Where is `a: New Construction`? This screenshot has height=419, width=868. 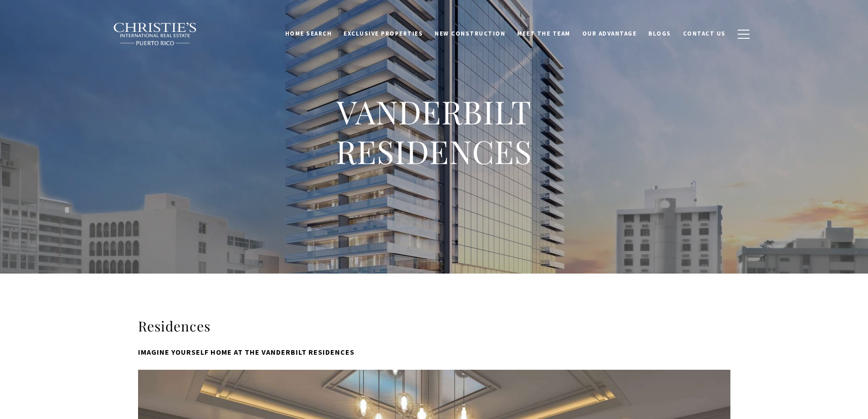 a: New Construction is located at coordinates (470, 33).